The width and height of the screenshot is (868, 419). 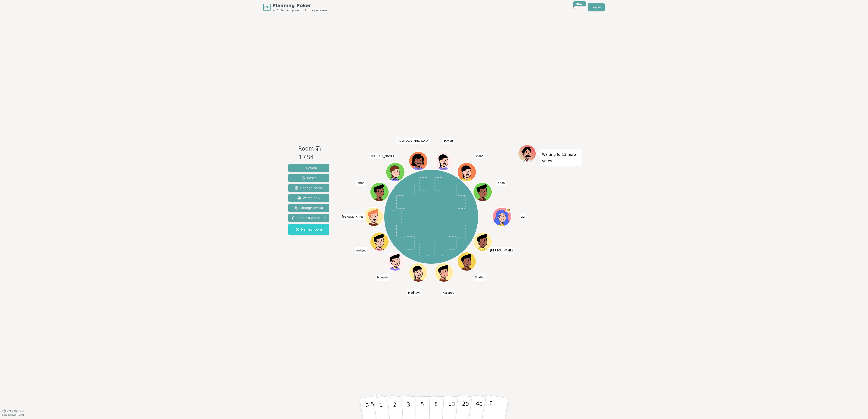 I want to click on span: (you), so click(x=364, y=251).